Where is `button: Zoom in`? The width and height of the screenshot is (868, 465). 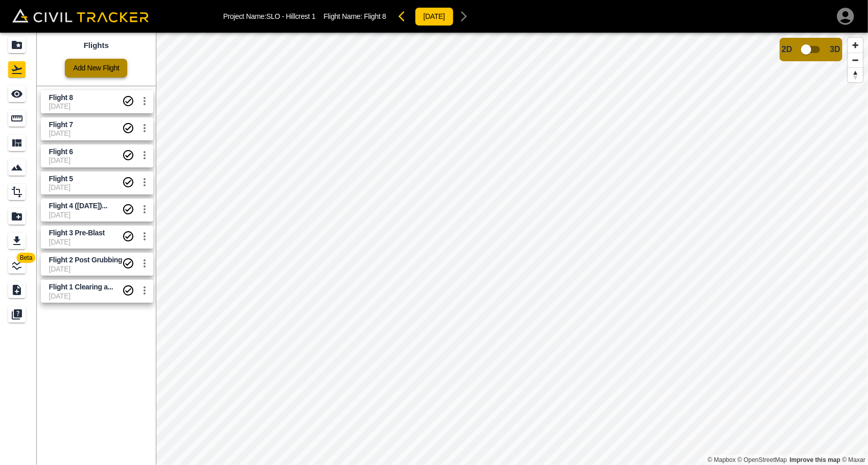
button: Zoom in is located at coordinates (856, 45).